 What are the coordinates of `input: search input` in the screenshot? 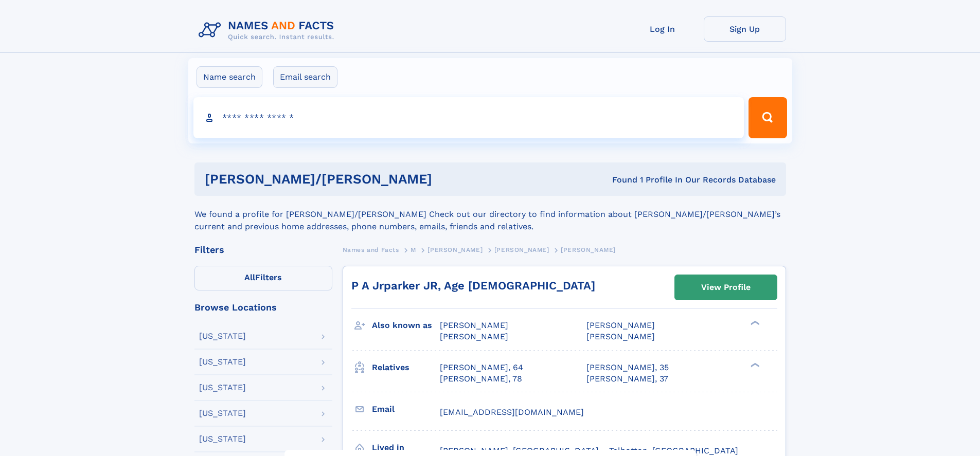 It's located at (468, 118).